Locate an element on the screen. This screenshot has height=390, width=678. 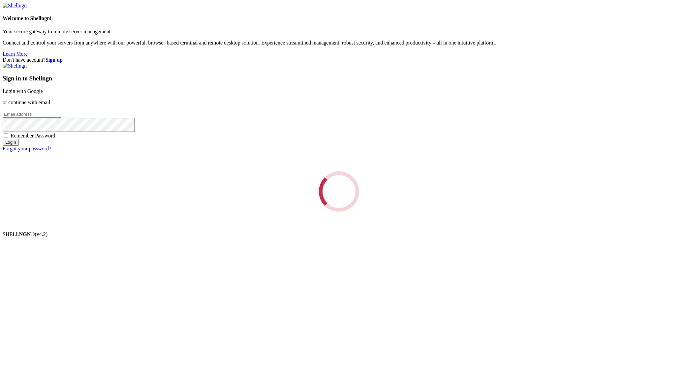
p: Your secure gateway to remote server management. is located at coordinates (339, 32).